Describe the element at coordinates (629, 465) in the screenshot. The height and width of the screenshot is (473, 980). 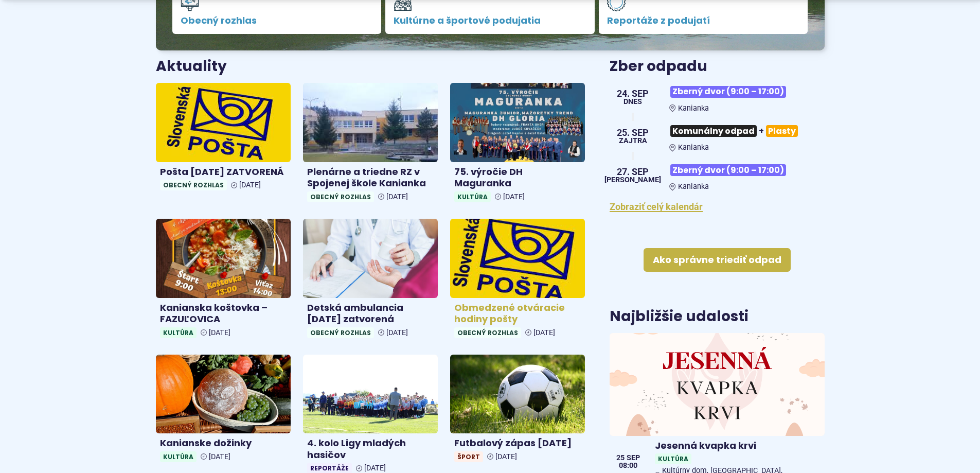
I see `span: 08:00` at that location.